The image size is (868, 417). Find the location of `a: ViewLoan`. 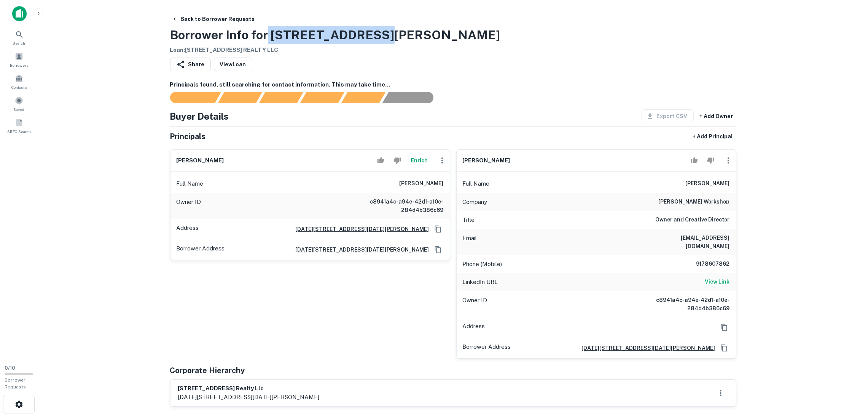

a: ViewLoan is located at coordinates (233, 64).